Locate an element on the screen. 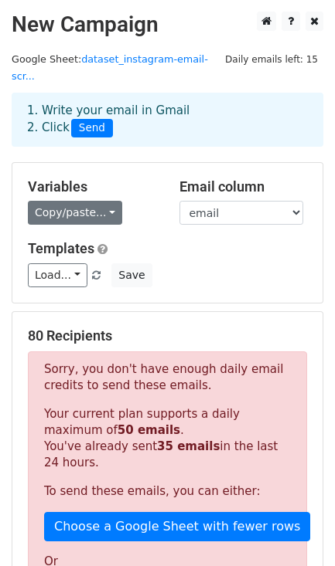 The height and width of the screenshot is (566, 335). strong: 35 emails is located at coordinates (188, 447).